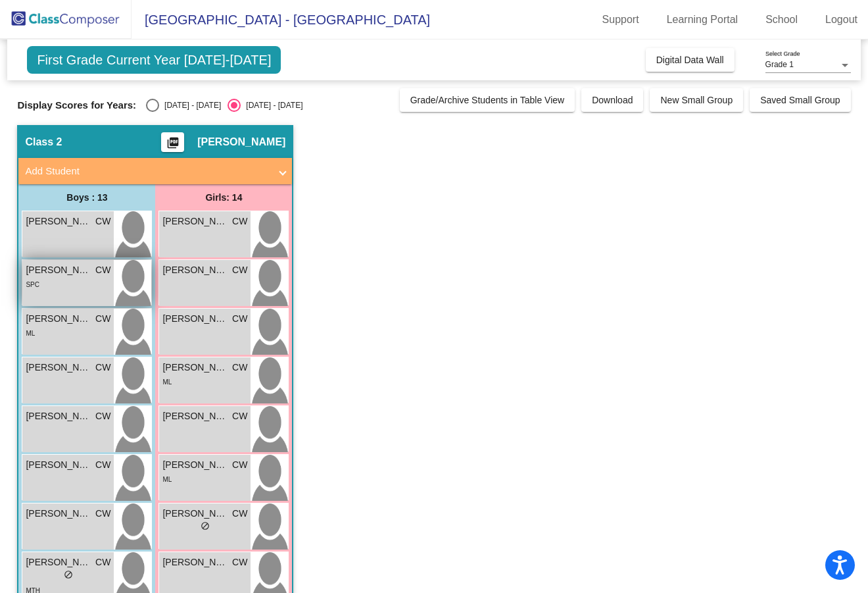 This screenshot has width=868, height=593. I want to click on button: Print Students Details, so click(172, 142).